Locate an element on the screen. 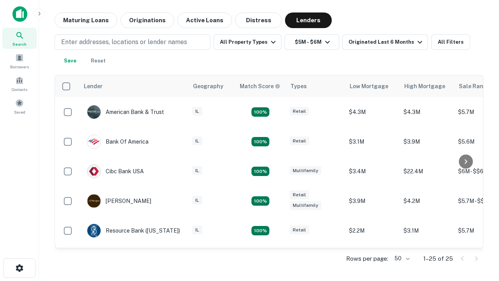  span: Saved is located at coordinates (19, 112).